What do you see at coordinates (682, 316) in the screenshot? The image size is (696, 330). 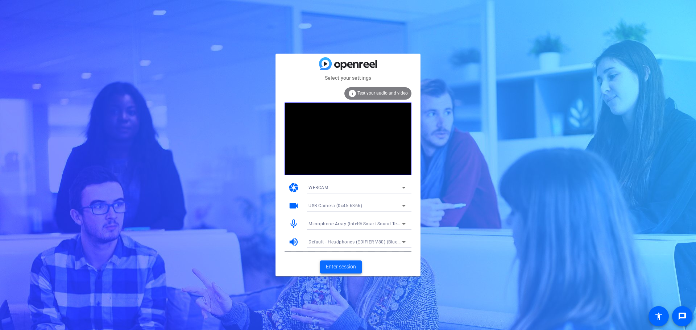 I see `mat-icon: message` at bounding box center [682, 316].